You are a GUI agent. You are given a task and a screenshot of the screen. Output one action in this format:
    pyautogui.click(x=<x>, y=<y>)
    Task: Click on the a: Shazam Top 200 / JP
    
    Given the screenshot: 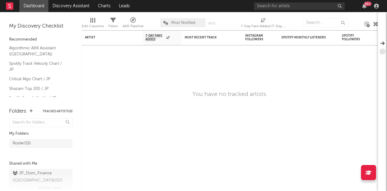 What is the action you would take?
    pyautogui.click(x=38, y=89)
    